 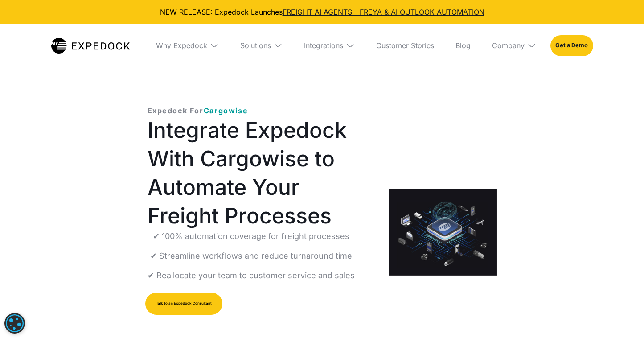 I want to click on a: open lightbox, so click(x=443, y=232).